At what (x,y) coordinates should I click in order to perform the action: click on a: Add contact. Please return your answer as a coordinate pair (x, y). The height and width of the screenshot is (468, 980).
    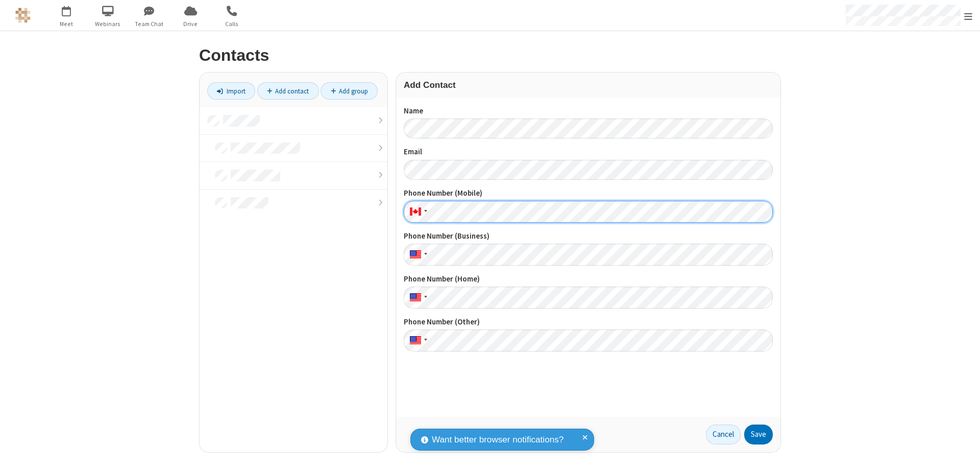
    Looking at the image, I should click on (288, 91).